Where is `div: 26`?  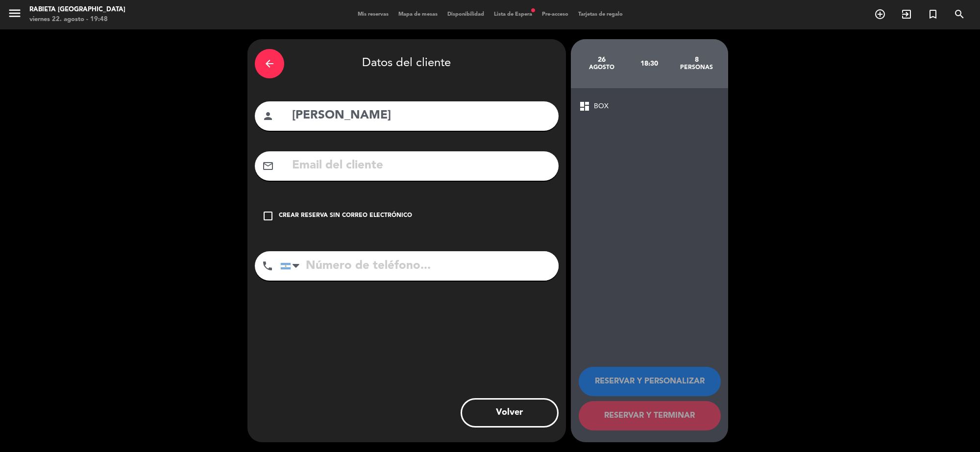 div: 26 is located at coordinates (602, 60).